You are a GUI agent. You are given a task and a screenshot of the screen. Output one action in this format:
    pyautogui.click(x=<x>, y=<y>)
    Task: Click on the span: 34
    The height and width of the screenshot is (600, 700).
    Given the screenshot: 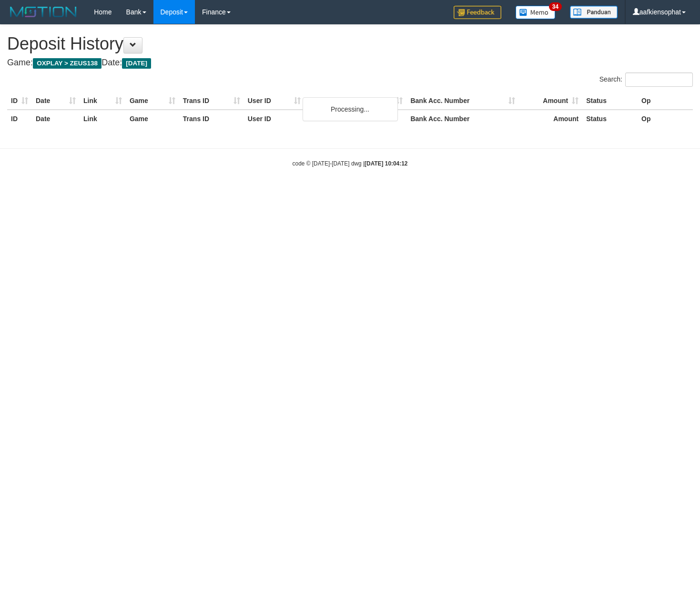 What is the action you would take?
    pyautogui.click(x=555, y=7)
    